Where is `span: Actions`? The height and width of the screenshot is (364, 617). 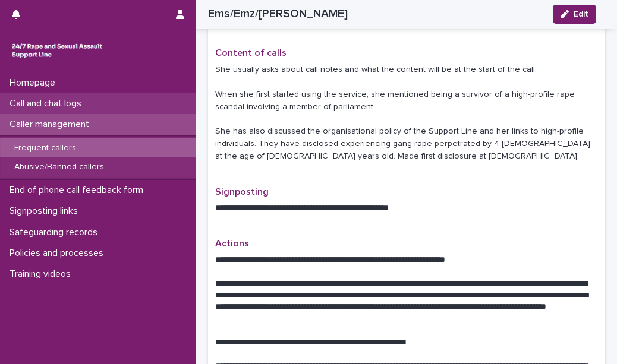 span: Actions is located at coordinates (232, 244).